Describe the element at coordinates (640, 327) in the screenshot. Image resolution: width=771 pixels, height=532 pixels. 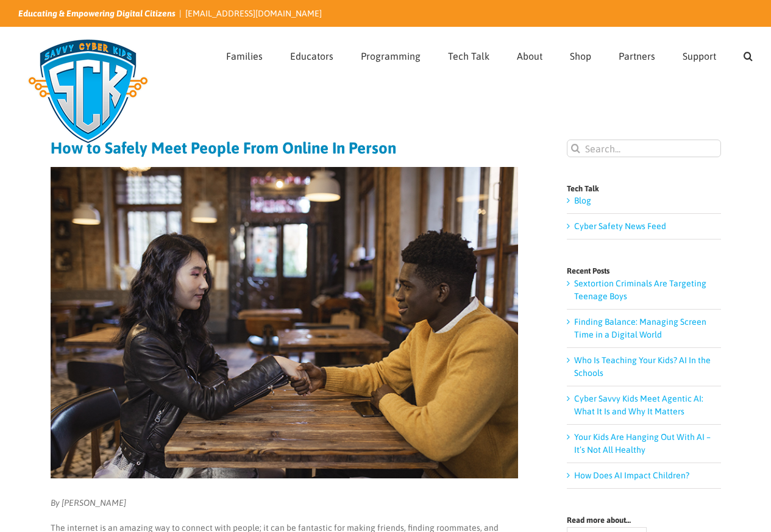
I see `a: Finding Balance: Managing Screen Time in a Digital World` at that location.